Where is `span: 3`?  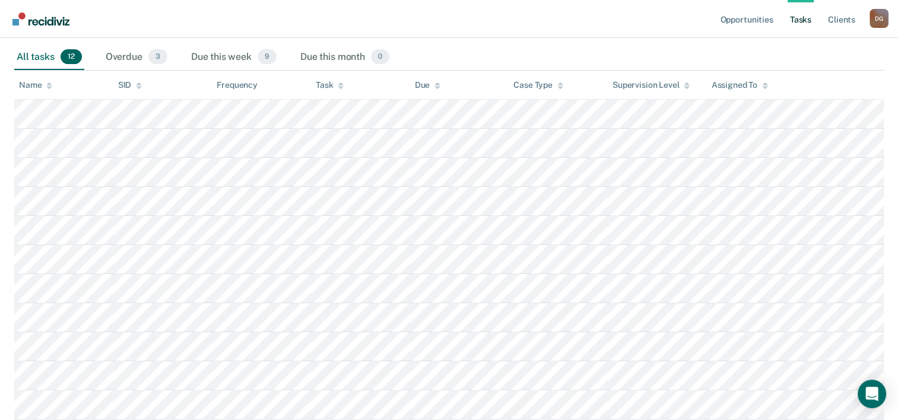 span: 3 is located at coordinates (158, 57).